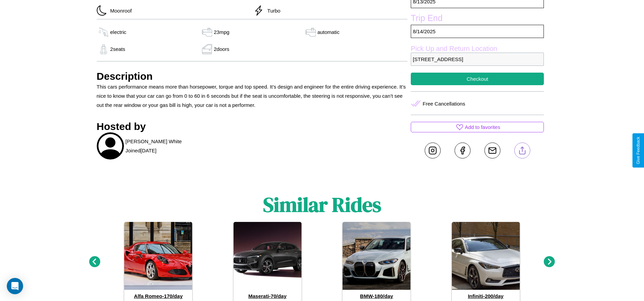  Describe the element at coordinates (118, 49) in the screenshot. I see `p: 2 seats` at that location.